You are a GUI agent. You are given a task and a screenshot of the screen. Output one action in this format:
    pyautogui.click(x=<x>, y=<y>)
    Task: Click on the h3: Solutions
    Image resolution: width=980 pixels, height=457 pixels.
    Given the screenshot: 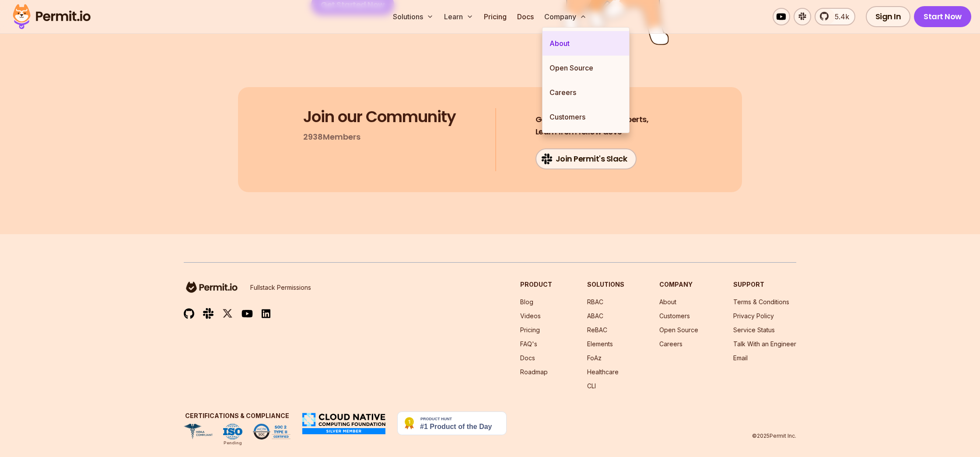 What is the action you would take?
    pyautogui.click(x=605, y=285)
    